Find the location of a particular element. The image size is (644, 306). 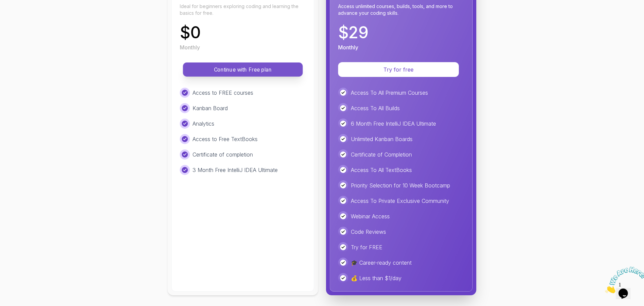

p: Kanban Board is located at coordinates (210, 108).